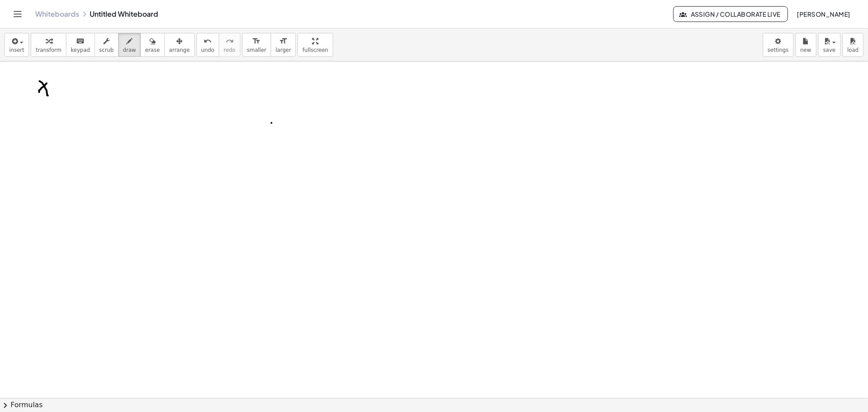  Describe the element at coordinates (179, 45) in the screenshot. I see `button: arrange` at that location.